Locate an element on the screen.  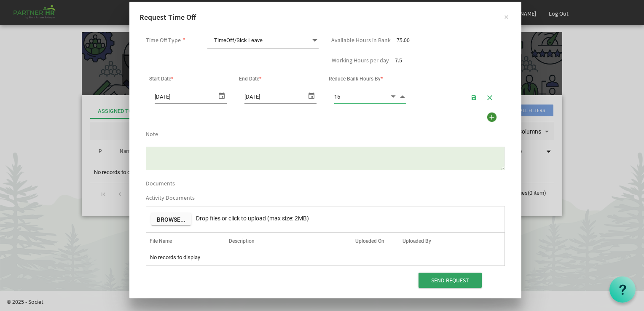
span: Start Date is located at coordinates (161, 79).